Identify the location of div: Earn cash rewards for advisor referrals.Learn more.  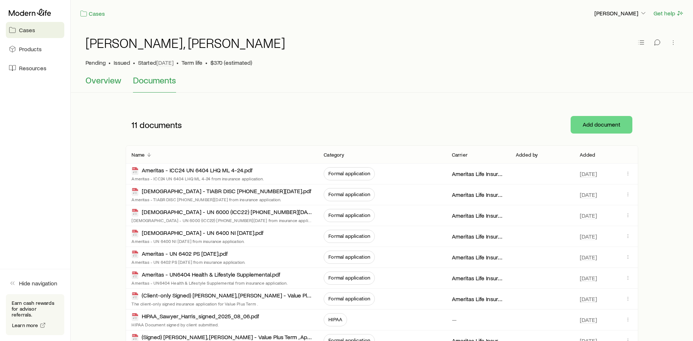
(35, 314).